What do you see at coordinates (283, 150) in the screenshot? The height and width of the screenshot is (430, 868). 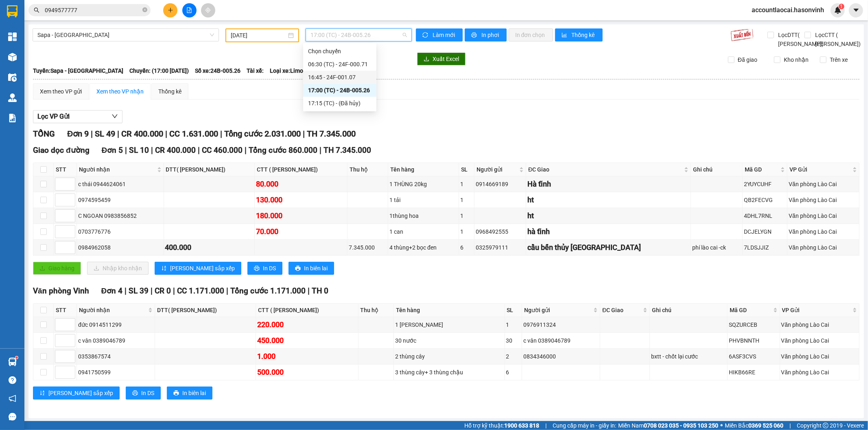 I see `span: Tổng cước 860.000` at bounding box center [283, 150].